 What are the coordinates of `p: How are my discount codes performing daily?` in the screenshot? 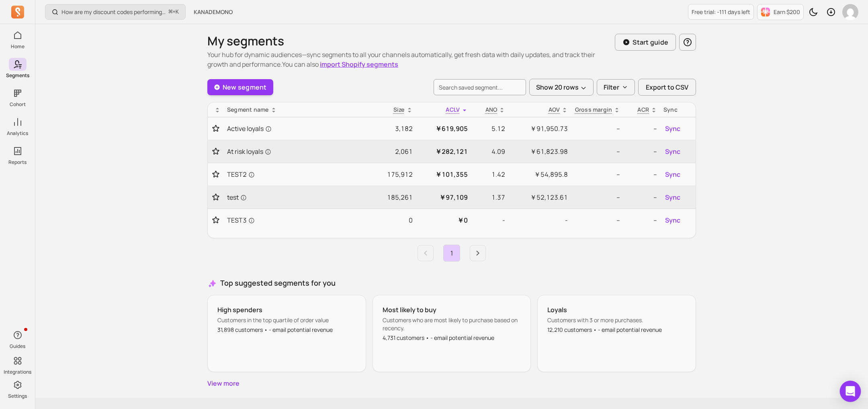 It's located at (114, 12).